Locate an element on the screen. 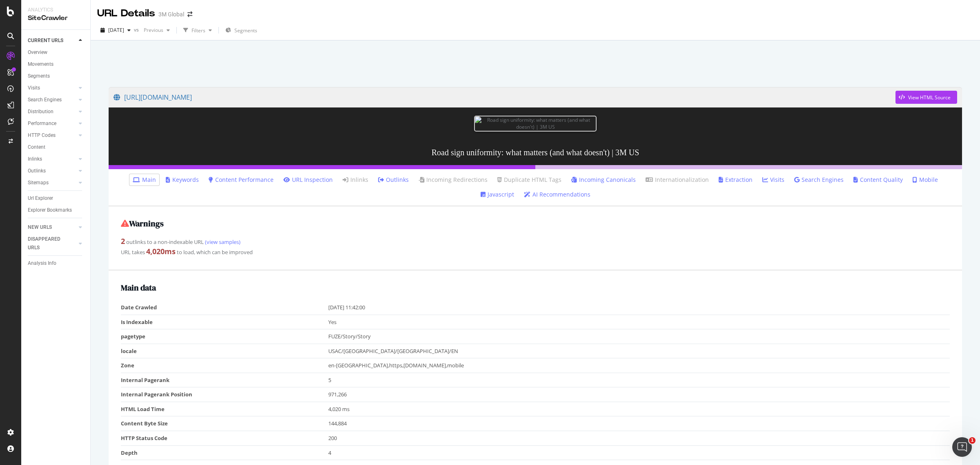  a: Mobile is located at coordinates (926, 180).